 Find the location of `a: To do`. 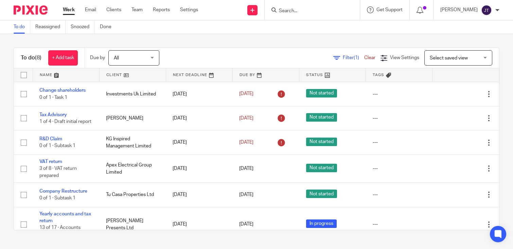

a: To do is located at coordinates (22, 27).